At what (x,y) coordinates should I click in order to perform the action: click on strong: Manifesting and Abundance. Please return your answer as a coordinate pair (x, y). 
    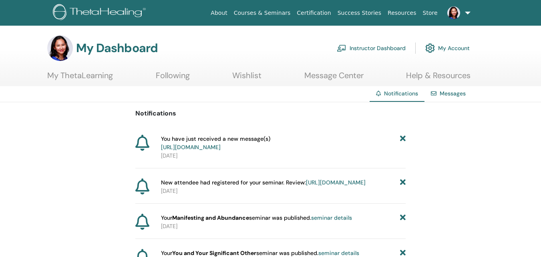
    Looking at the image, I should click on (211, 217).